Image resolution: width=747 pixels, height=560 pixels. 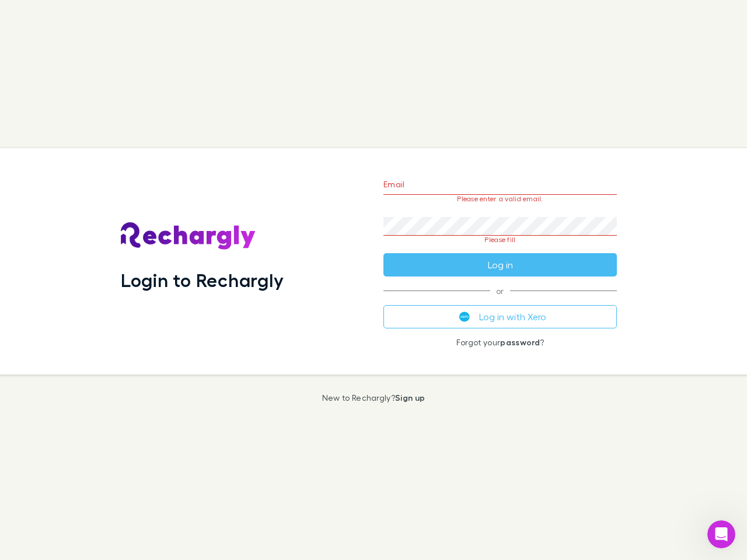 What do you see at coordinates (519, 341) in the screenshot?
I see `a: password` at bounding box center [519, 341].